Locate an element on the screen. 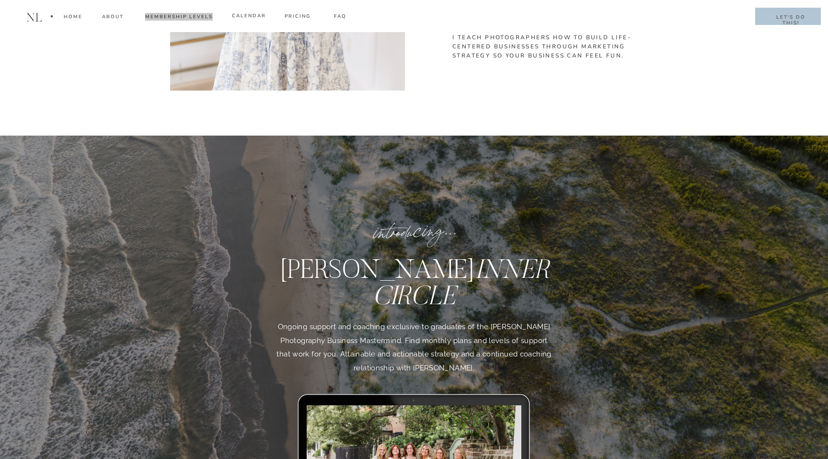  div: FAQ is located at coordinates (340, 18).